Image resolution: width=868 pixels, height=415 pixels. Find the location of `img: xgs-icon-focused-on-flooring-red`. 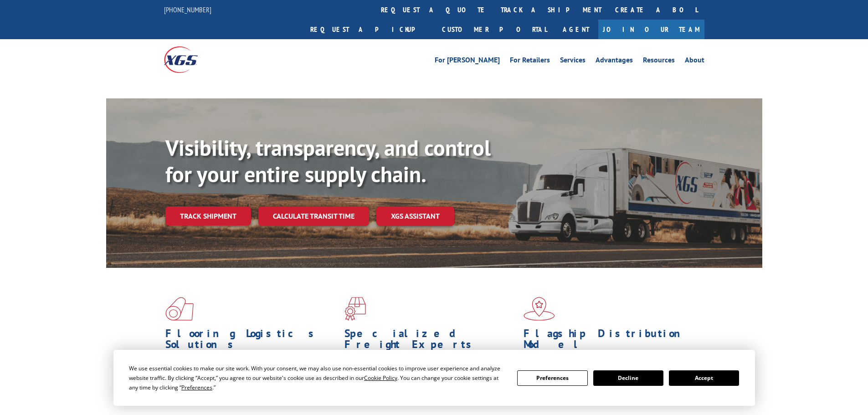

img: xgs-icon-focused-on-flooring-red is located at coordinates (354, 309).